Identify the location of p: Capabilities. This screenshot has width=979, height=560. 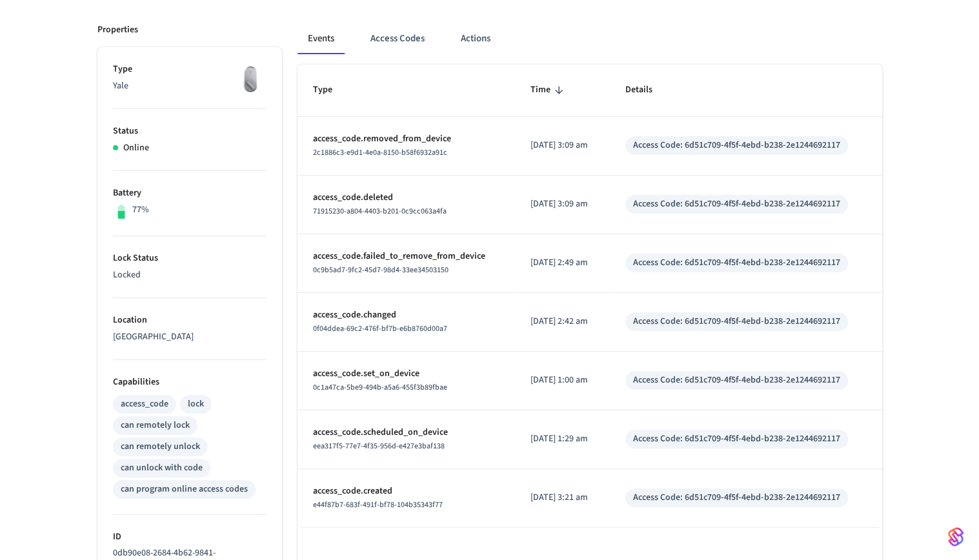
(190, 382).